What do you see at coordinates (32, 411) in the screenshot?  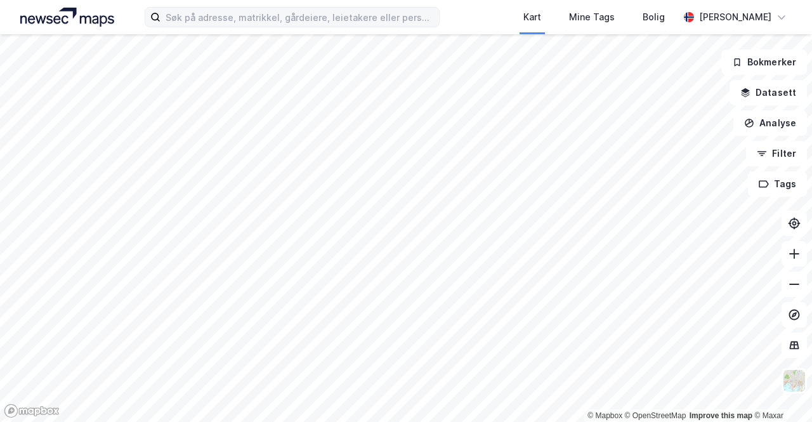 I see `a: Mapbox homepage` at bounding box center [32, 411].